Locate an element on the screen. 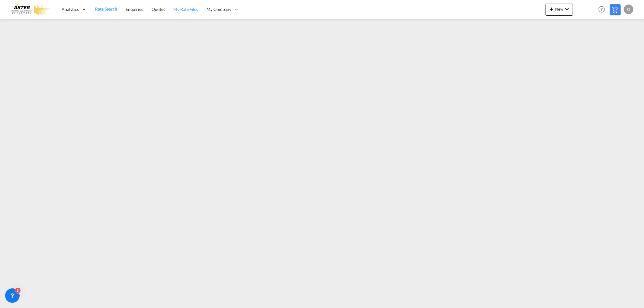  span: Help is located at coordinates (602, 9).